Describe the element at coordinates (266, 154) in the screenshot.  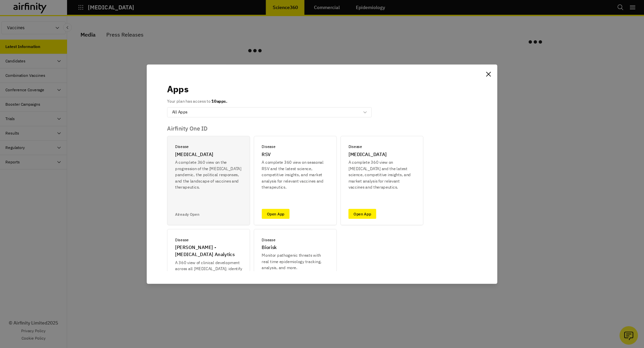
I see `p: RSV` at that location.